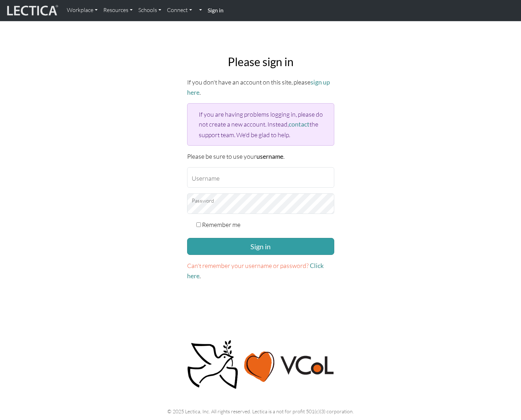  What do you see at coordinates (149, 10) in the screenshot?
I see `a: Schools` at bounding box center [149, 10].